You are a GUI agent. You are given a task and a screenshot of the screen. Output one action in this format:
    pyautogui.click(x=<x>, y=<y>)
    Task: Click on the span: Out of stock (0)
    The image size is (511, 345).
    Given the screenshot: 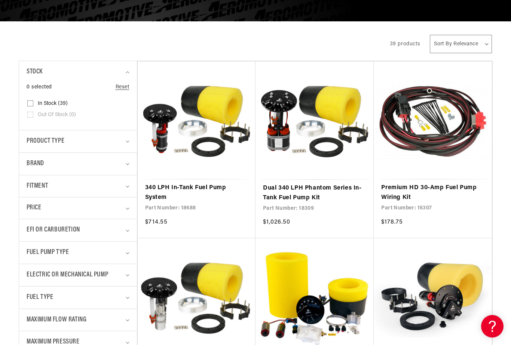 What is the action you would take?
    pyautogui.click(x=57, y=115)
    